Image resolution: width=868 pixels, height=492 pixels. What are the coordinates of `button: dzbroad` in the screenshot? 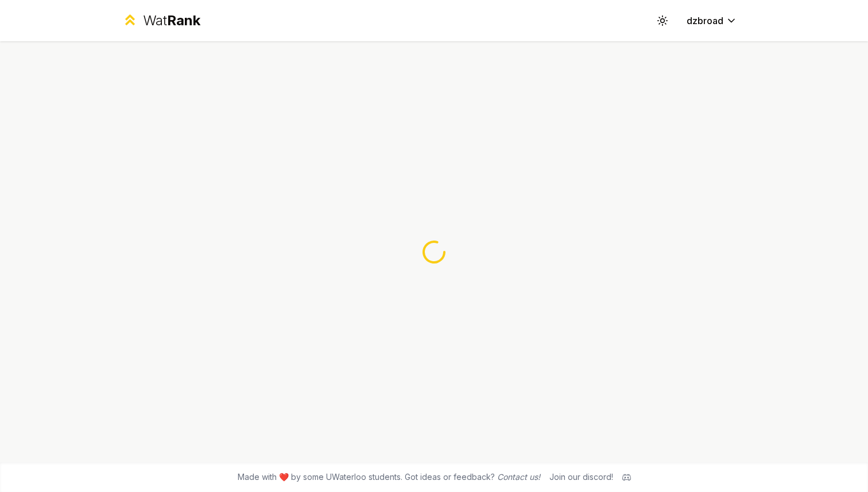 It's located at (712, 21).